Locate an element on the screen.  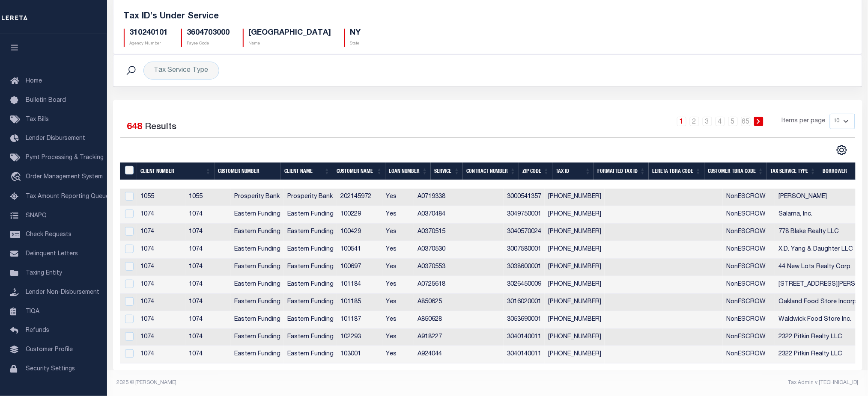
td: 100429 is located at coordinates (360, 232).